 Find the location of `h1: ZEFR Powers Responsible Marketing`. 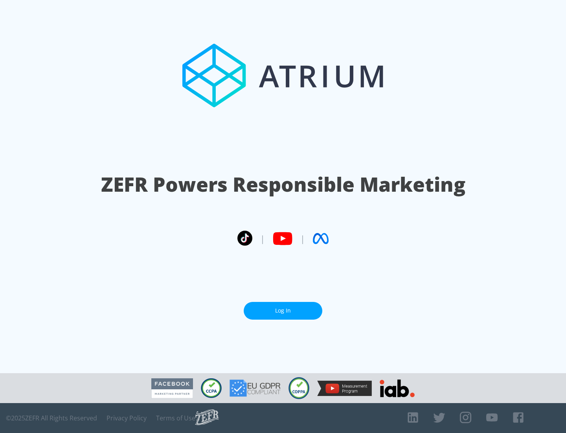

h1: ZEFR Powers Responsible Marketing is located at coordinates (283, 184).